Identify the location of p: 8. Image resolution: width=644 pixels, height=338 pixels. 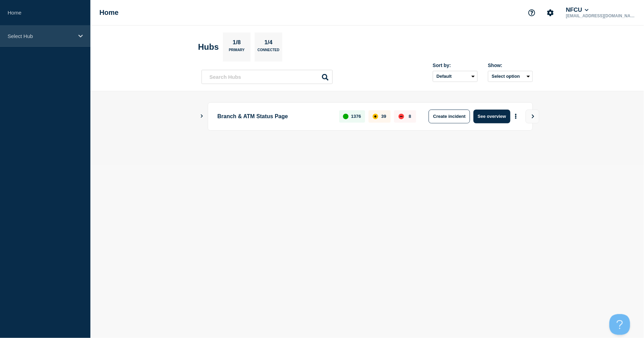
(410, 116).